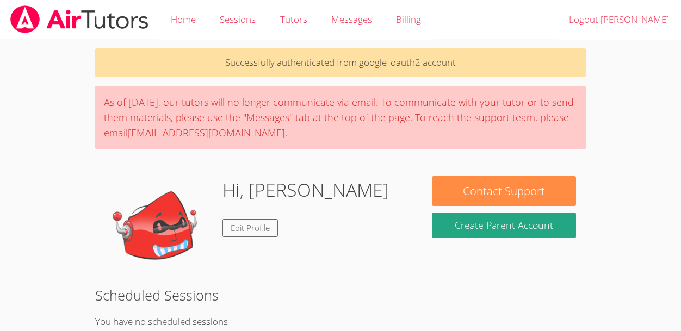 Image resolution: width=681 pixels, height=331 pixels. I want to click on img: airtutors_banner-c4298cdbf04f3fff15de1276eac7730deb9818008684d7c2e4769d2f7ddbe033.png, so click(79, 19).